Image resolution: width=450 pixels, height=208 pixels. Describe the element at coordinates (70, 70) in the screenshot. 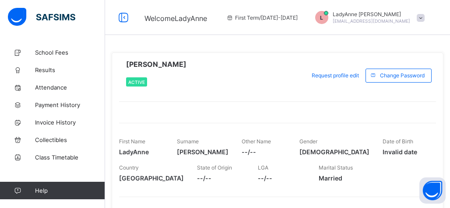

I see `span: Results` at that location.